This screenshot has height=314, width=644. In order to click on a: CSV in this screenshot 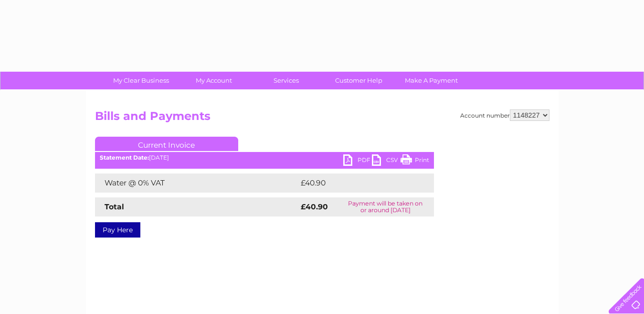, I will do `click(386, 161)`.